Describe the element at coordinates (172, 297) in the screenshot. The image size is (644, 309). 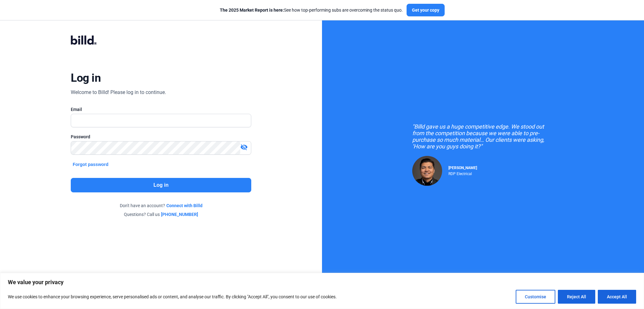
I see `p: We use cookies to enhance your browsing experience, serve personalised ads or content, and analys...` at that location.